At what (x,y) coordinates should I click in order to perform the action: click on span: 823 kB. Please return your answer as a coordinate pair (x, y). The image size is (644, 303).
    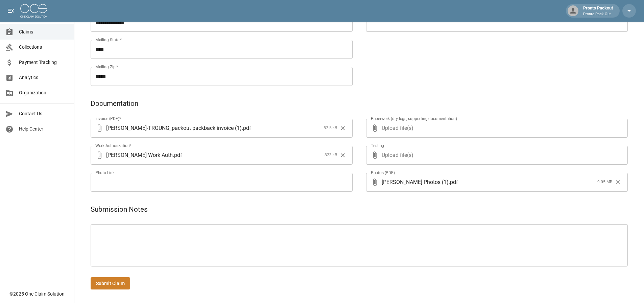
    Looking at the image, I should click on (330, 155).